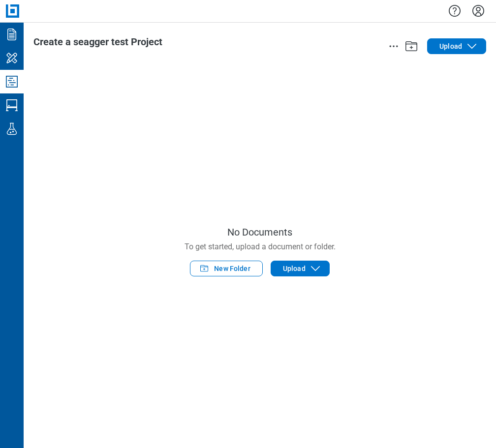  I want to click on span: New Folder, so click(233, 269).